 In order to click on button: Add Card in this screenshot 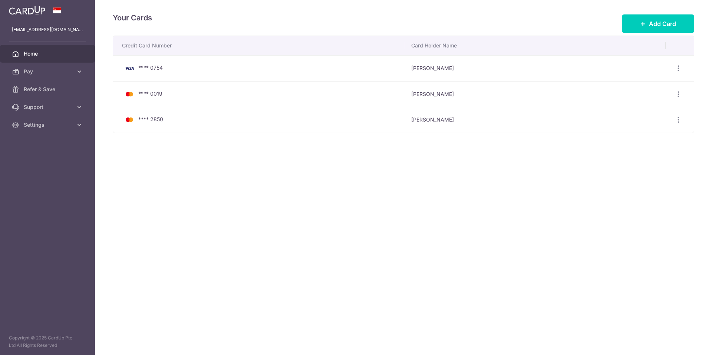, I will do `click(658, 24)`.